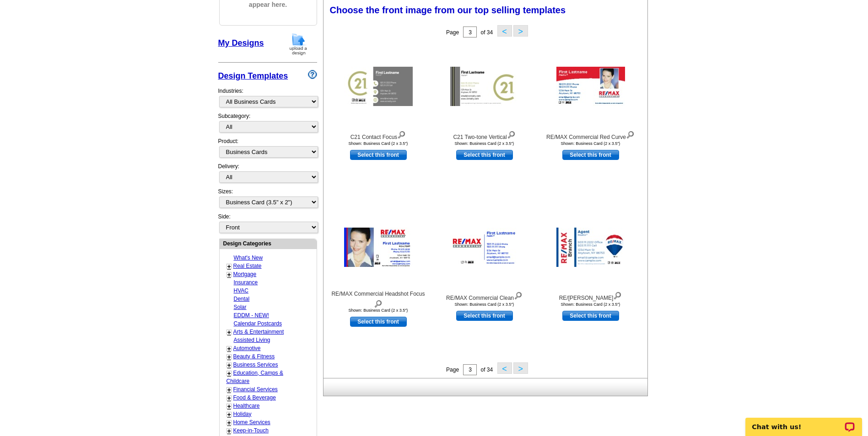  What do you see at coordinates (485, 135) in the screenshot?
I see `div: C21 Two-tone Vertical` at bounding box center [485, 135].